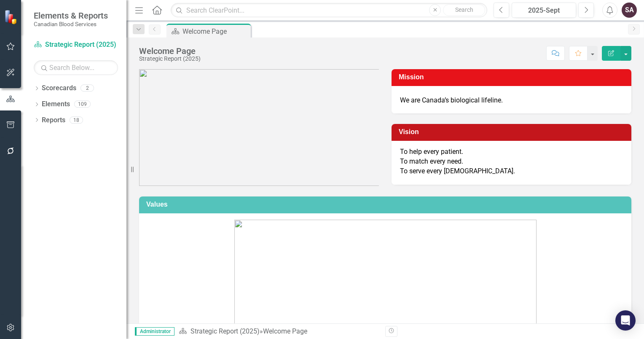 The height and width of the screenshot is (339, 644). What do you see at coordinates (76, 67) in the screenshot?
I see `input: Search Below...` at bounding box center [76, 67].